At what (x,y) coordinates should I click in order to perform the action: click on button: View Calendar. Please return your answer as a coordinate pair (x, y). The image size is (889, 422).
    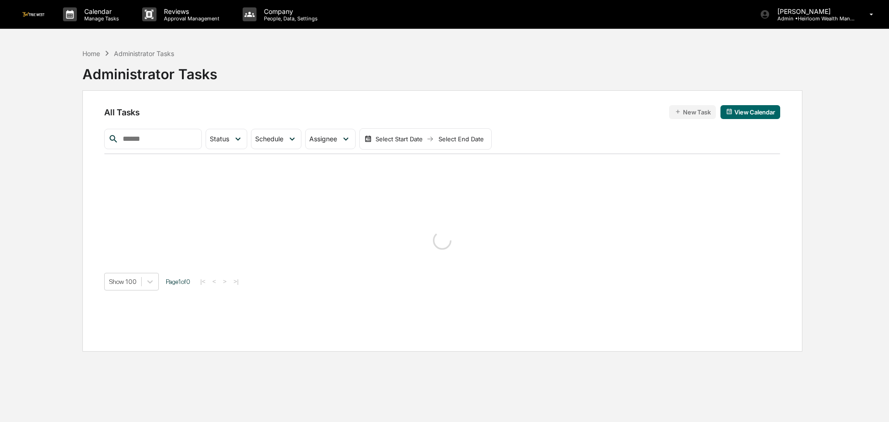
    Looking at the image, I should click on (750, 112).